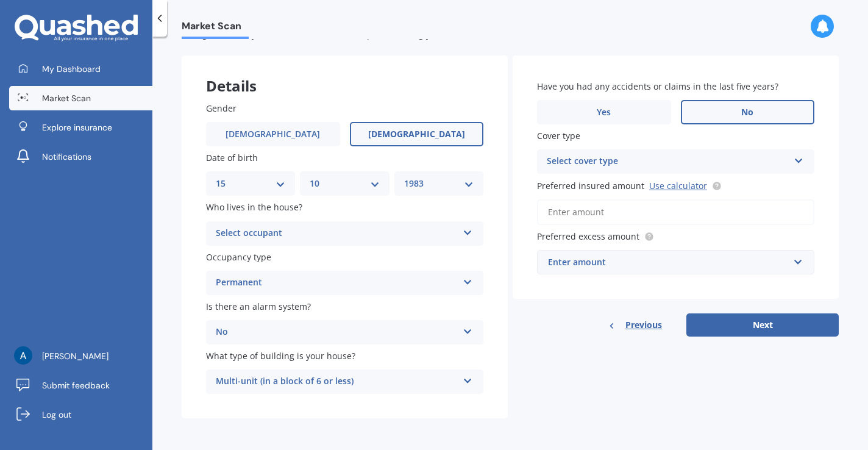  I want to click on div: Permanent, so click(337, 283).